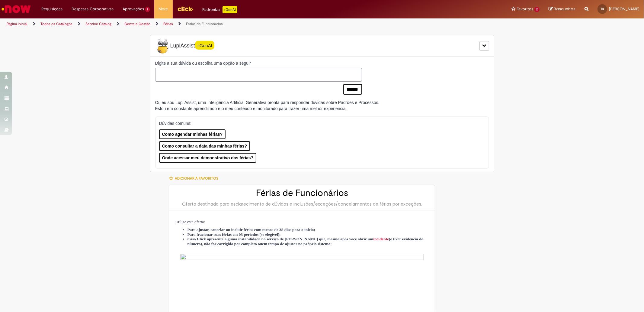 The image size is (644, 312). I want to click on p: +GenAi, so click(230, 10).